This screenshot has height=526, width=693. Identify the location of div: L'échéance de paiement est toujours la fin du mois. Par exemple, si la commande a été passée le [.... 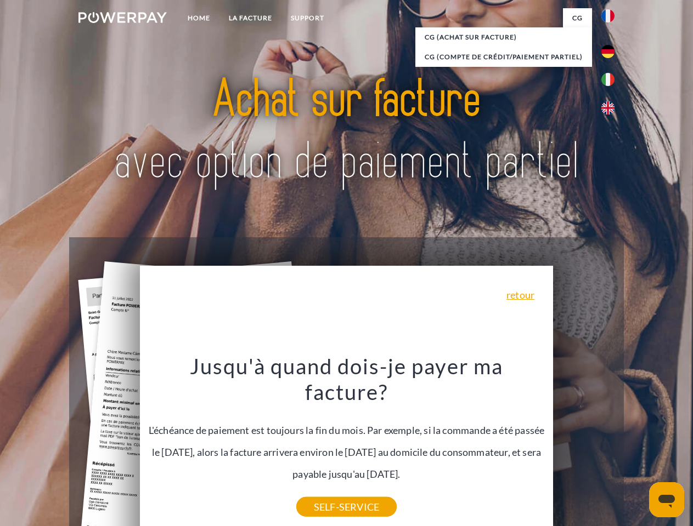
(347, 430).